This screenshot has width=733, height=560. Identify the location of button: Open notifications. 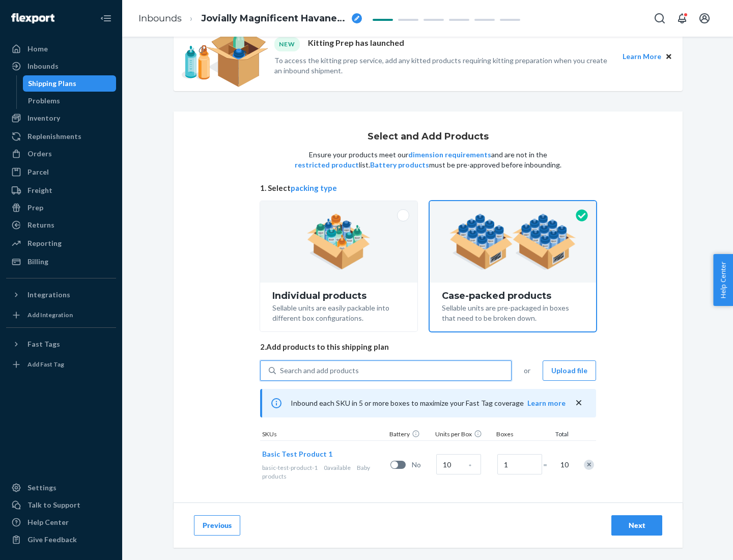
(682, 18).